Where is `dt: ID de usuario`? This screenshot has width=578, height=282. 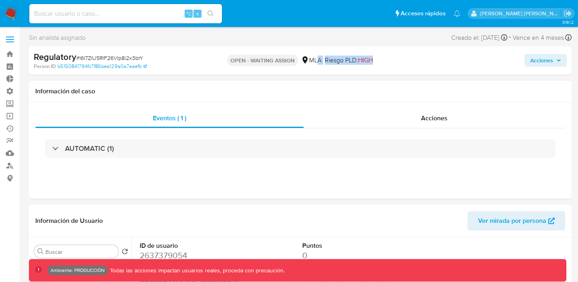
dt: ID de usuario is located at coordinates (190, 245).